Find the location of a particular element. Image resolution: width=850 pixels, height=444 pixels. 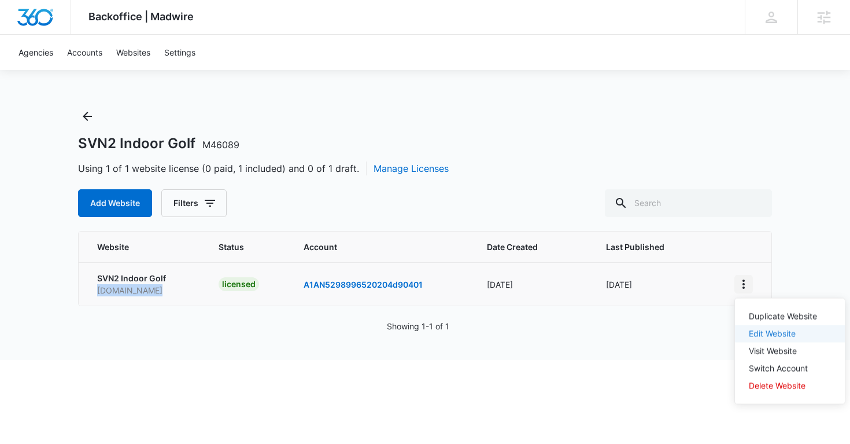

a: Visit Website is located at coordinates (773, 351).